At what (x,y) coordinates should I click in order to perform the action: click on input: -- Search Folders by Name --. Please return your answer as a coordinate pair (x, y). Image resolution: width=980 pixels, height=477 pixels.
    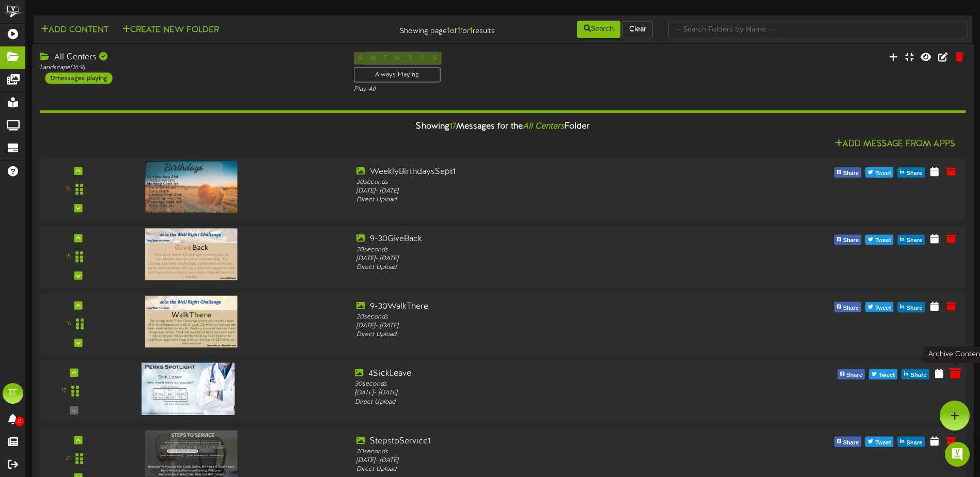
    Looking at the image, I should click on (818, 30).